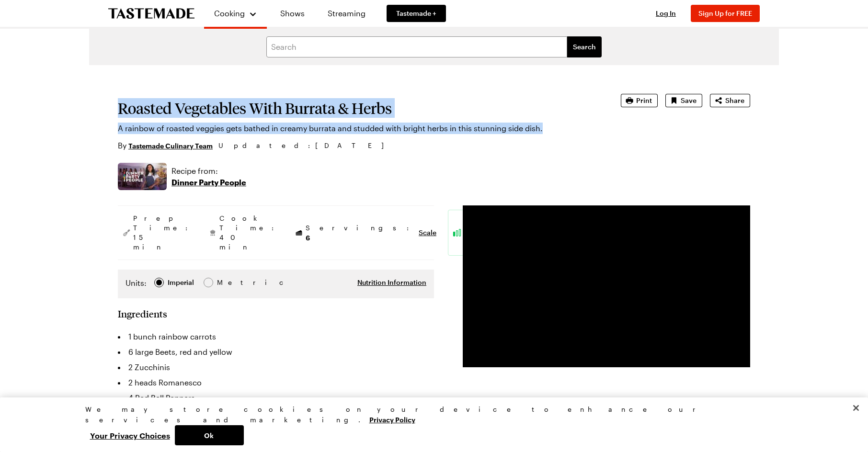 This screenshot has height=452, width=868. I want to click on a: Tastemade Culinary Team, so click(171, 146).